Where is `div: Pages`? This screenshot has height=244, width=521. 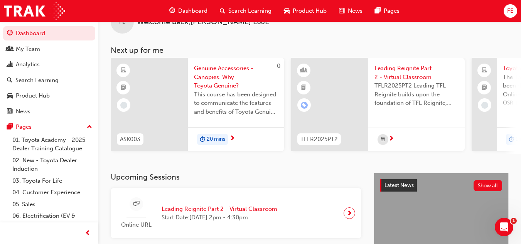
div: Pages is located at coordinates (24, 127).